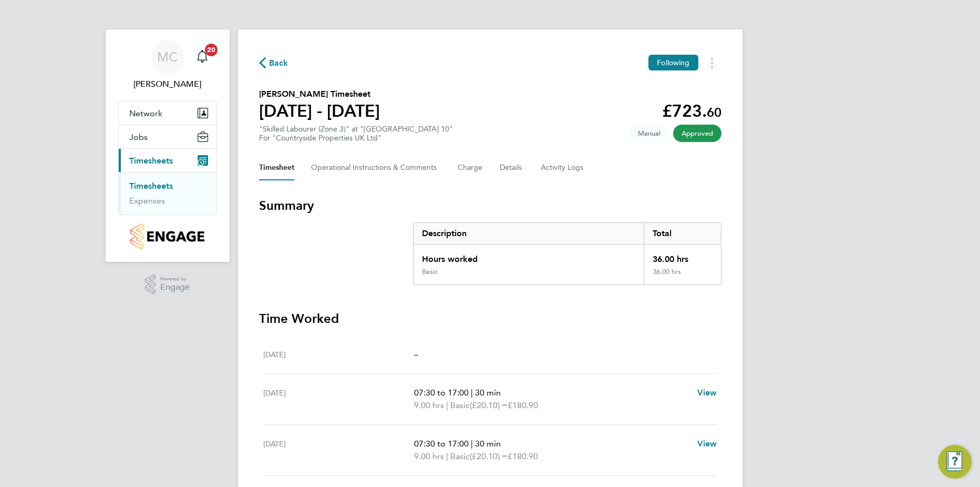 This screenshot has height=487, width=980. What do you see at coordinates (279, 63) in the screenshot?
I see `span: Back` at bounding box center [279, 63].